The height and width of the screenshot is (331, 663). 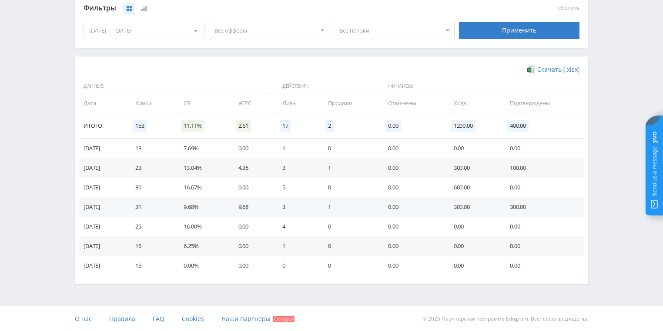 What do you see at coordinates (202, 266) in the screenshot?
I see `td: 0.00%` at bounding box center [202, 266].